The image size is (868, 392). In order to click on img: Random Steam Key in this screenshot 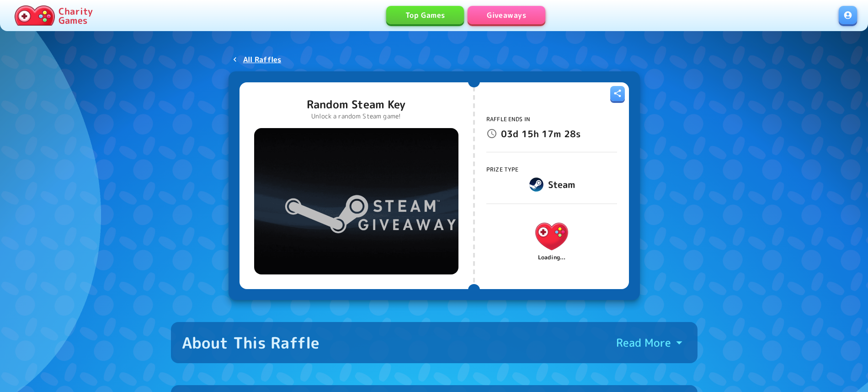, I will do `click(356, 201)`.